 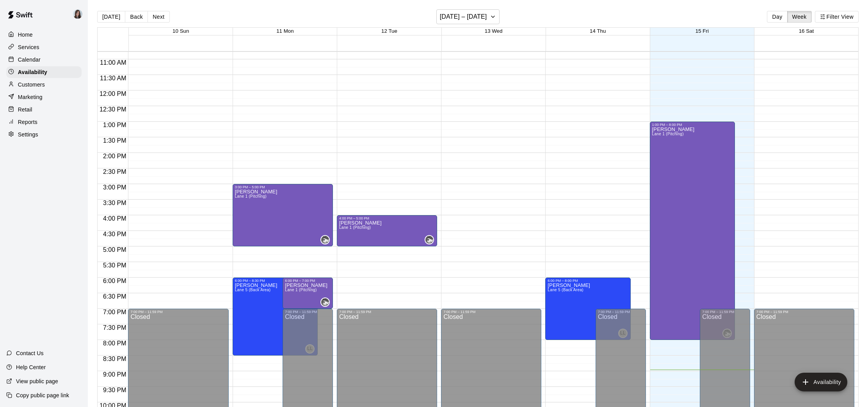 I want to click on div: Home, so click(x=44, y=35).